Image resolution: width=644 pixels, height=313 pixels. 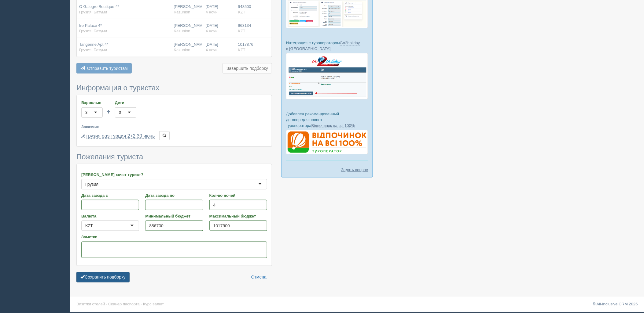 I want to click on a: Визитки отелей, so click(x=91, y=304).